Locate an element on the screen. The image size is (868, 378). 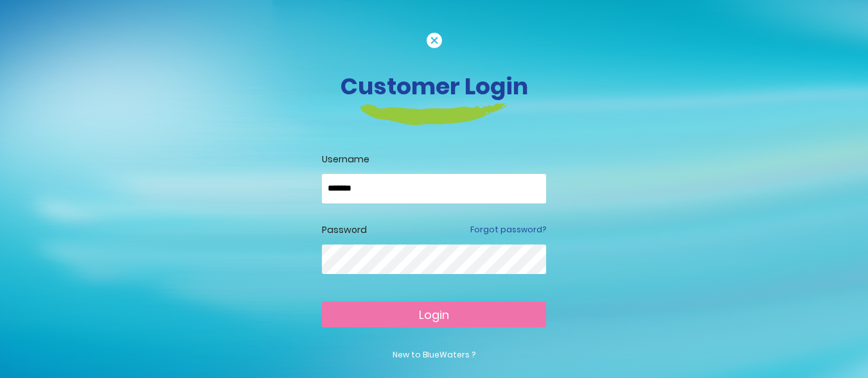
p: New to BlueWaters ? is located at coordinates (434, 355).